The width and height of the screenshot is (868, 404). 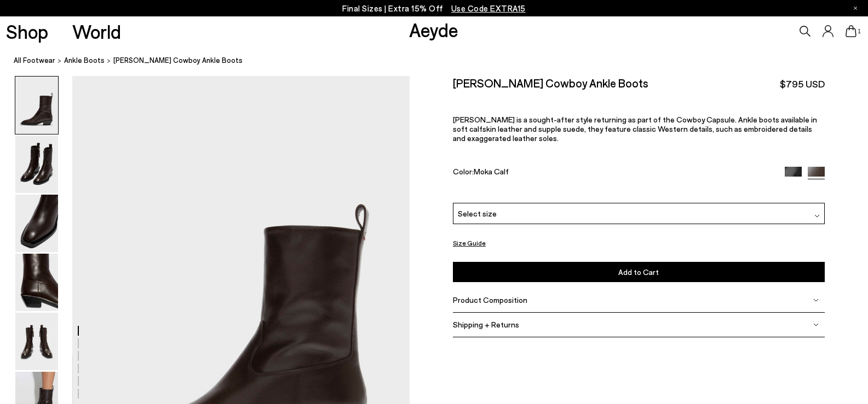 What do you see at coordinates (37, 341) in the screenshot?
I see `img: Luis Leather Cowboy Ankle Boots - Image 5` at bounding box center [37, 341].